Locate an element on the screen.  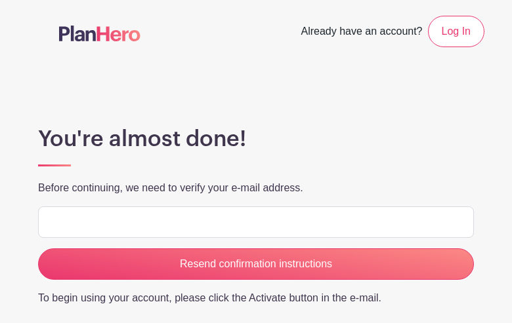
span: Already have an account? is located at coordinates (361, 33).